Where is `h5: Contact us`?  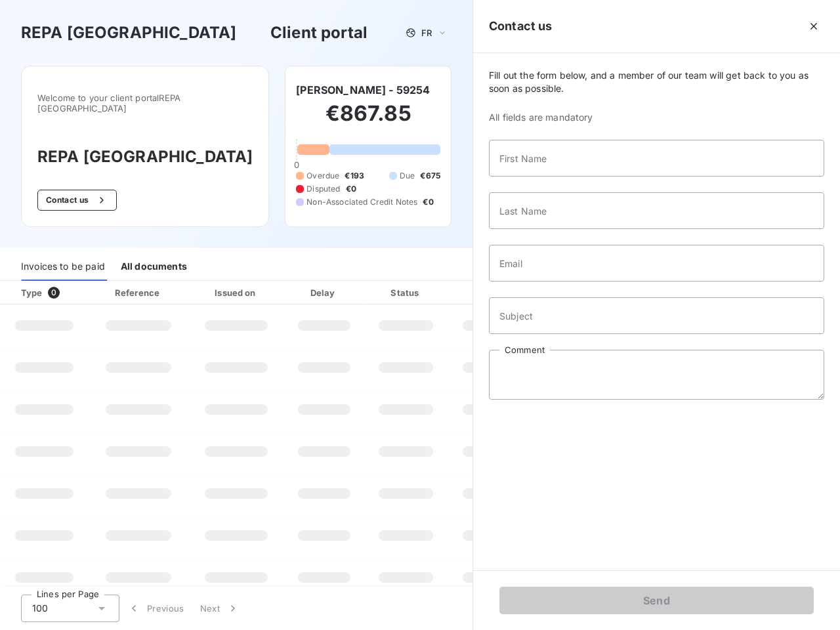 h5: Contact us is located at coordinates (520, 26).